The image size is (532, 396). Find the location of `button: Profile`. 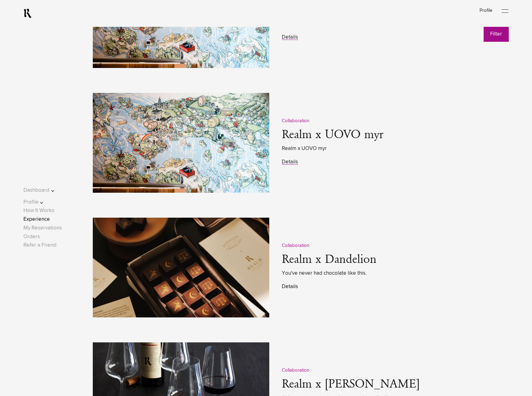

button: Profile is located at coordinates (43, 202).